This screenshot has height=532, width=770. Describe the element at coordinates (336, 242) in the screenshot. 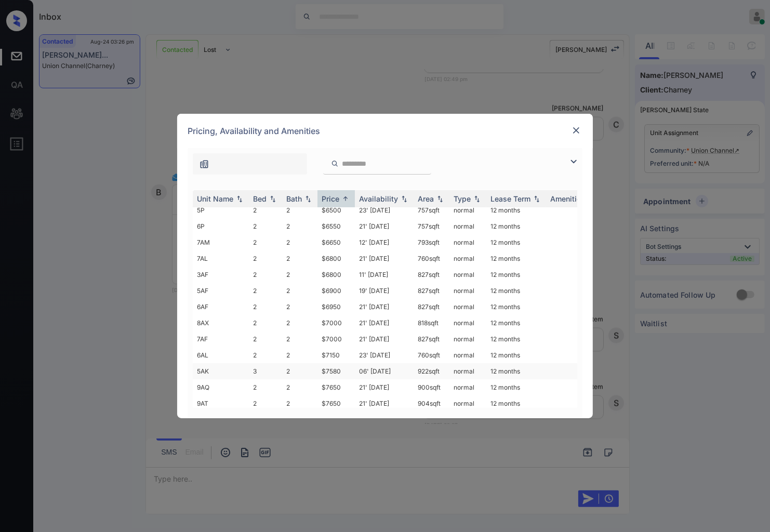

I see `td: $6650` at that location.